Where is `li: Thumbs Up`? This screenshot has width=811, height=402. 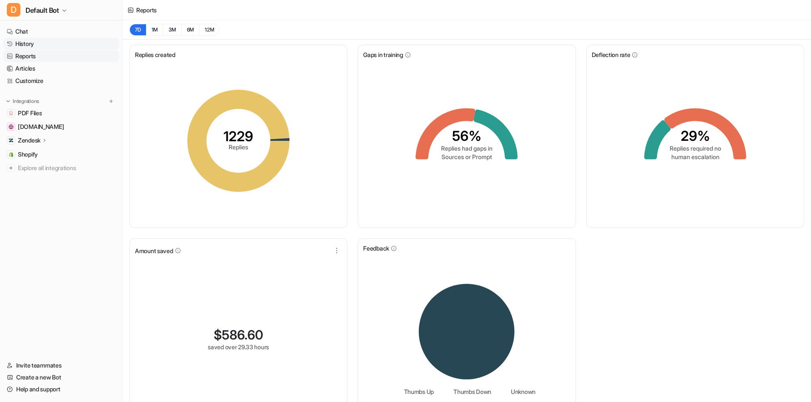
li: Thumbs Up is located at coordinates (416, 392).